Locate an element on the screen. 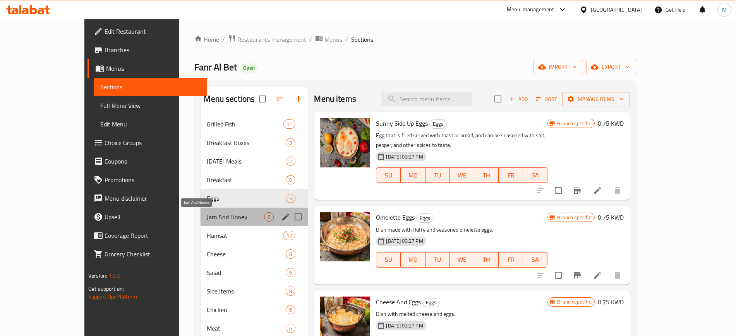 The height and width of the screenshot is (336, 736). div: Breakfast Boxes3 is located at coordinates (254, 143).